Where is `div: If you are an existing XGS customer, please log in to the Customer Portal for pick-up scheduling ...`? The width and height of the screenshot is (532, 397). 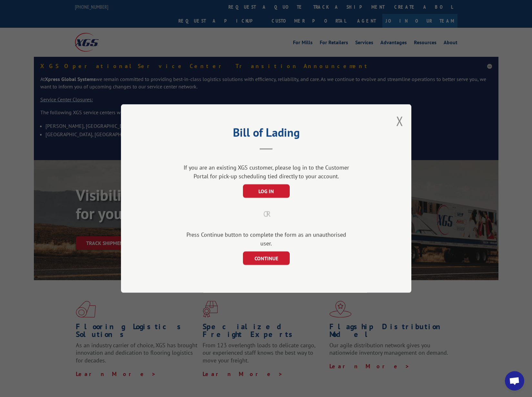
div: If you are an existing XGS customer, please log in to the Customer Portal for pick-up scheduling ... is located at coordinates (266, 172).